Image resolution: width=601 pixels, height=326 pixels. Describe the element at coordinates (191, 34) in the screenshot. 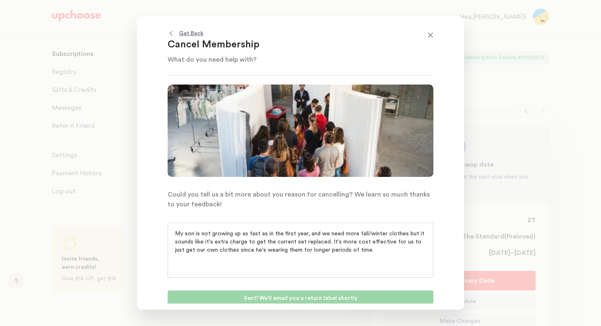

I see `p: Get Back` at that location.